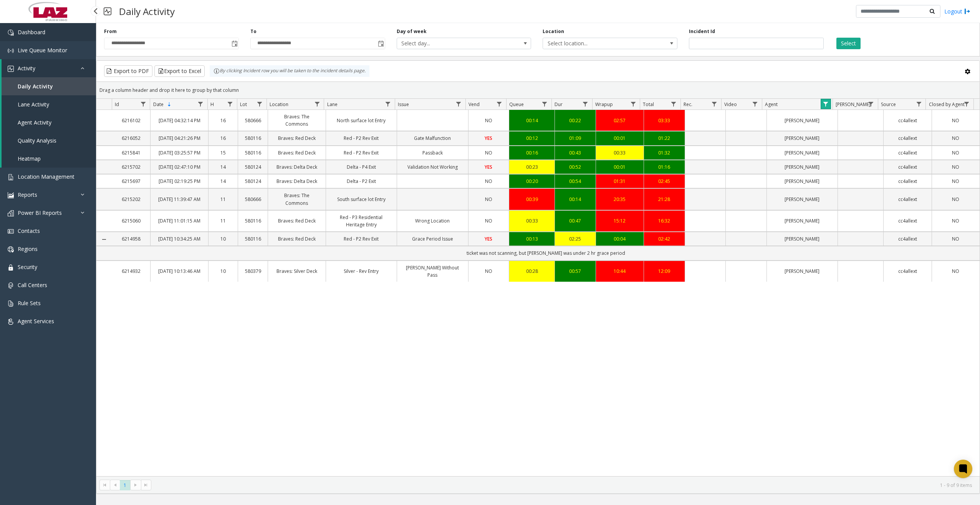 This screenshot has height=505, width=980. What do you see at coordinates (633, 104) in the screenshot?
I see `a: Wrapup Filter Menu` at bounding box center [633, 104].